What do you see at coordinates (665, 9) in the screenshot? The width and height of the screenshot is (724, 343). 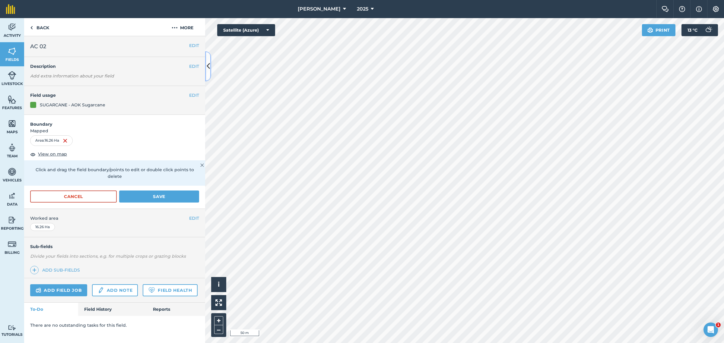 I see `img: Two speech bubbles overlapping with the left bubble in the forefront` at bounding box center [665, 9].